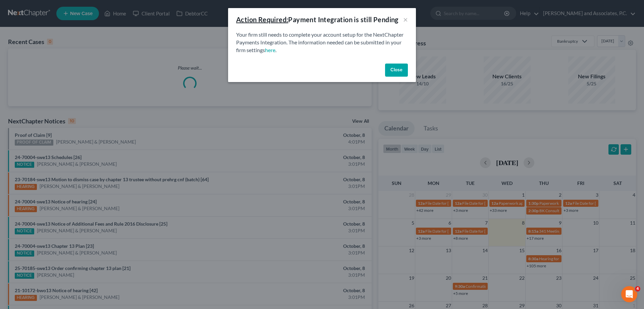 The height and width of the screenshot is (309, 644). I want to click on button: Close, so click(397, 70).